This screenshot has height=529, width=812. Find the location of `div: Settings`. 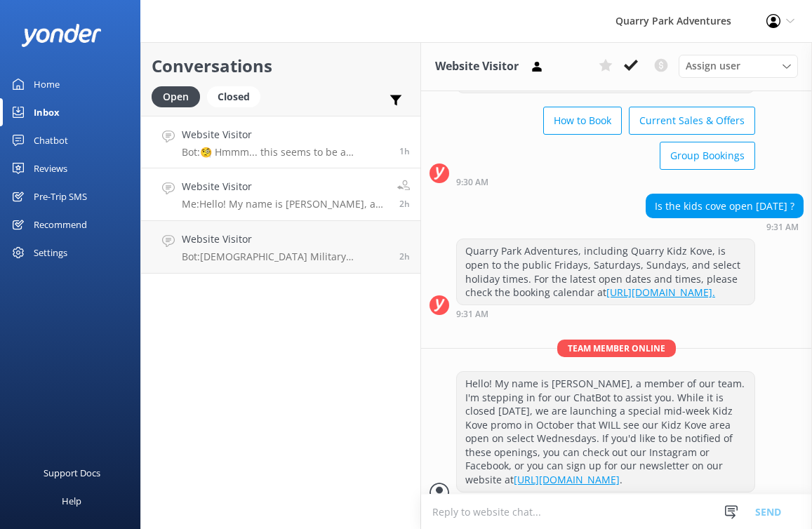

div: Settings is located at coordinates (51, 253).